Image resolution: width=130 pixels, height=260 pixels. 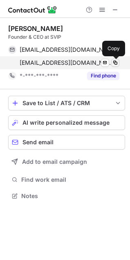 What do you see at coordinates (66, 103) in the screenshot?
I see `button: save-profile-one-click` at bounding box center [66, 103].